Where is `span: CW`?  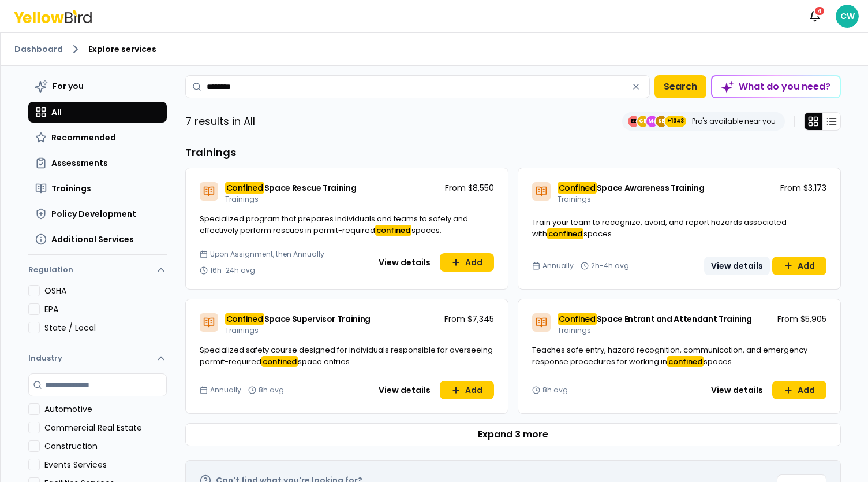 span: CW is located at coordinates (847, 16).